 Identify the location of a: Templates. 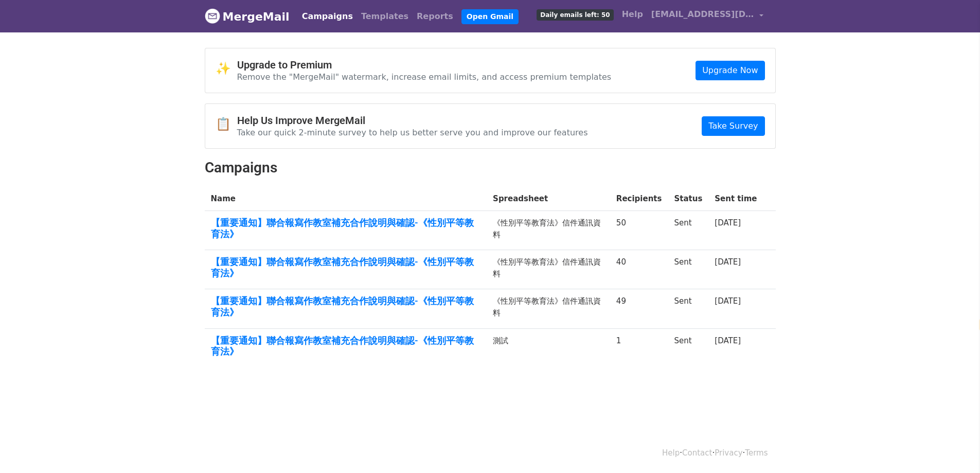
(385, 17).